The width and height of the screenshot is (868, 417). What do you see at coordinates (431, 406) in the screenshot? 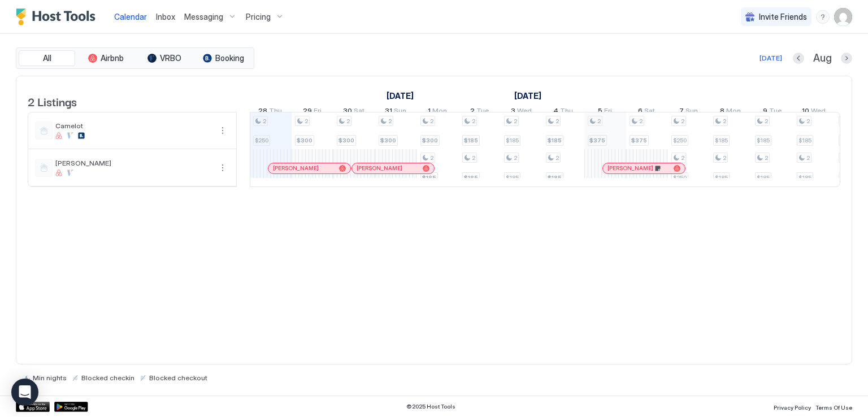
I see `span: © 2025 Host Tools` at bounding box center [431, 406].